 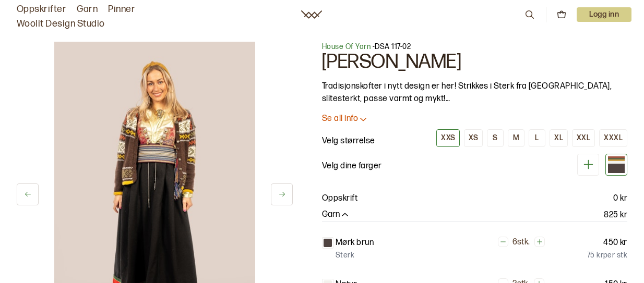 I want to click on p: Oppskrift, so click(x=340, y=199).